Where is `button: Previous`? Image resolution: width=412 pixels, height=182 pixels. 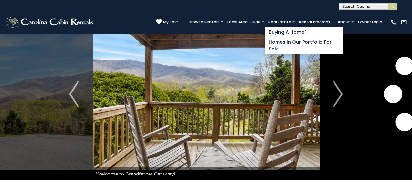 button: Previous is located at coordinates (74, 94).